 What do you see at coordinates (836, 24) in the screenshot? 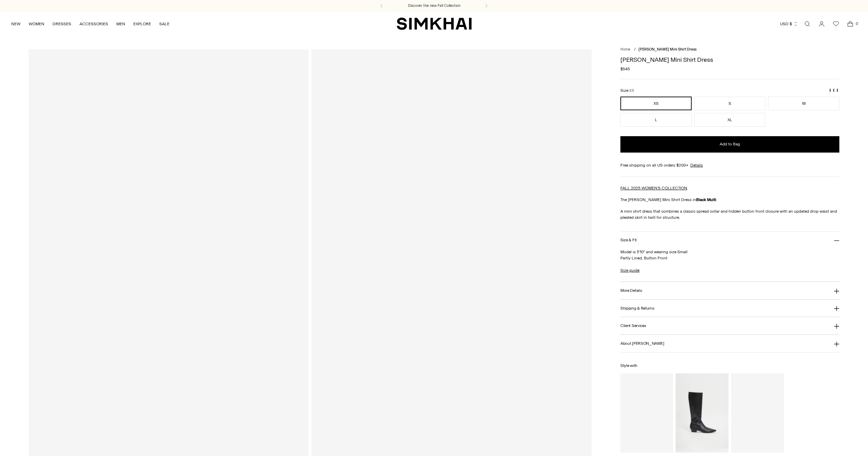
I see `a: Wishlist` at bounding box center [836, 24].